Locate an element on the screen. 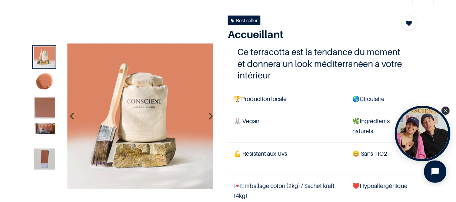 The image size is (456, 202). h4: Ce terracotta est la tendance du moment et donnera un look méditerranéen à votre intérieur is located at coordinates (322, 64).